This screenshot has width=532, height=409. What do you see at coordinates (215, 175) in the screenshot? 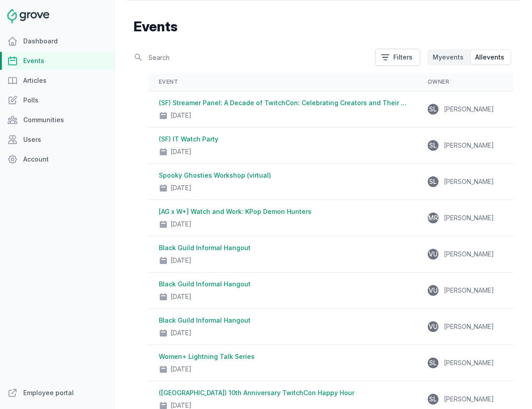
I see `a: Spooky Ghosties Workshop (virtual)` at bounding box center [215, 175].